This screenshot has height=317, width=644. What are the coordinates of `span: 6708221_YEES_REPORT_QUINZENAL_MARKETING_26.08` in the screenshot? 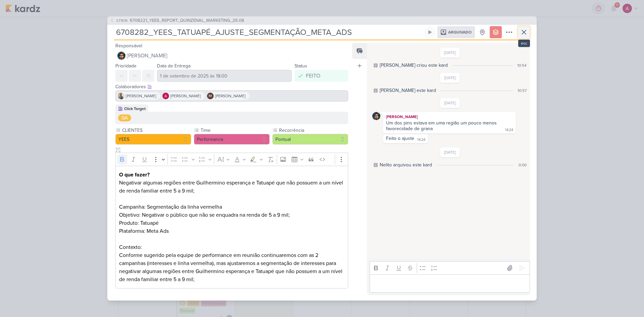 It's located at (187, 21).